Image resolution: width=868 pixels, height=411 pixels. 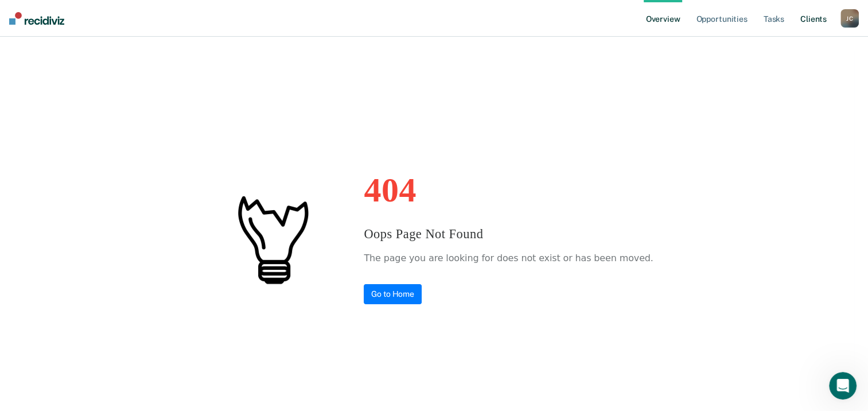 What do you see at coordinates (508, 190) in the screenshot?
I see `h1: 404` at bounding box center [508, 190].